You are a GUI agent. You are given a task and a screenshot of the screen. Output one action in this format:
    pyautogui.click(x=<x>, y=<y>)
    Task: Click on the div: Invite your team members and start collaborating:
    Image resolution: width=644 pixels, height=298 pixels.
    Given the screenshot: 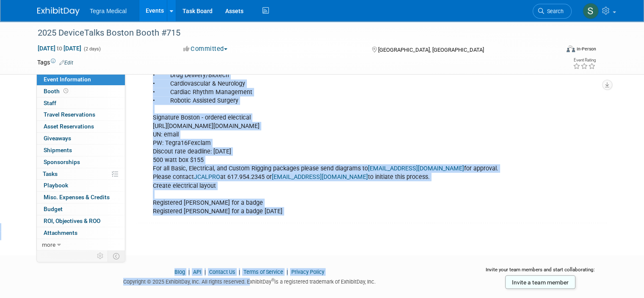 What is the action you would take?
    pyautogui.click(x=540, y=272)
    